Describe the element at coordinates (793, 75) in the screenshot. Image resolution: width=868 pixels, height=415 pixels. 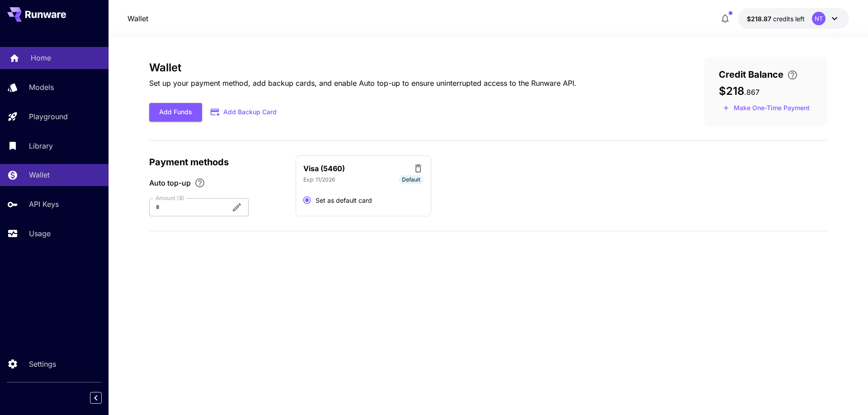
I see `button: Enter your card details and choose an Auto top-up amount to avoid service interruptions. We'll au...` at that location.